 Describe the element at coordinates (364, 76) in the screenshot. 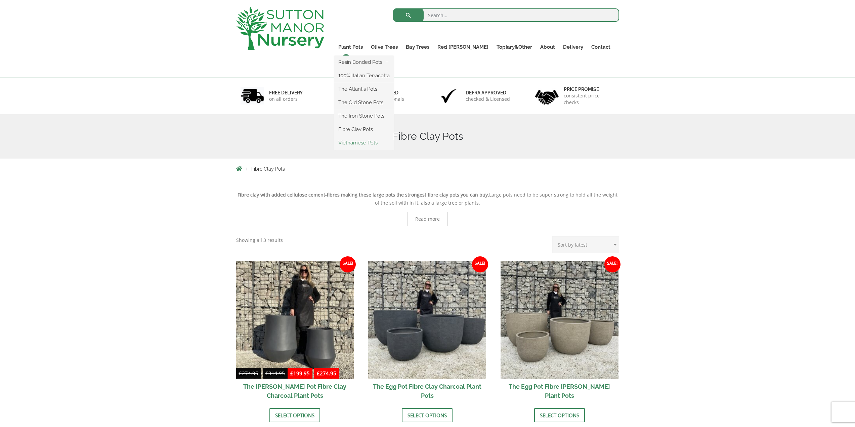

I see `a: 100% Italian Terracotta` at that location.